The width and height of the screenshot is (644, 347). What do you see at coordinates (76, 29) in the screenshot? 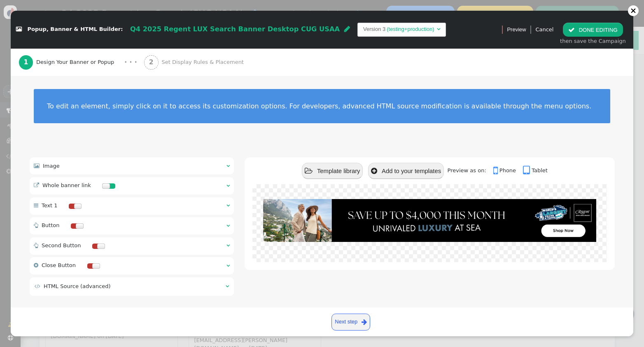
I see `span: Popup, Banner & HTML Builder:` at bounding box center [76, 29].